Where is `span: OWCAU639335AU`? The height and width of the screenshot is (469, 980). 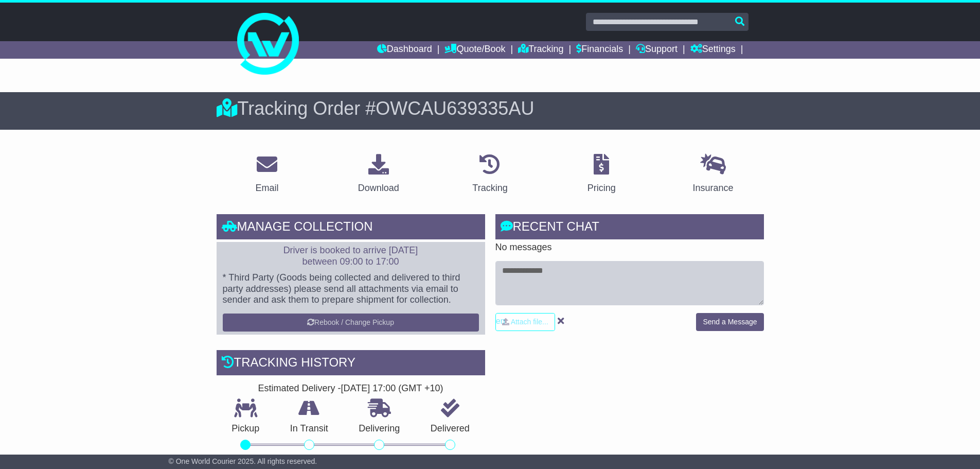 span: OWCAU639335AU is located at coordinates (455, 108).